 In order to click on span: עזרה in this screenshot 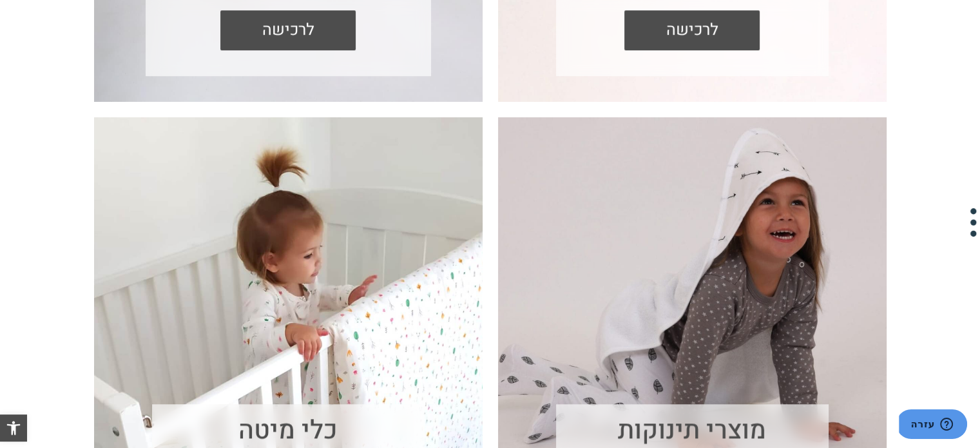, I will do `click(24, 15)`.